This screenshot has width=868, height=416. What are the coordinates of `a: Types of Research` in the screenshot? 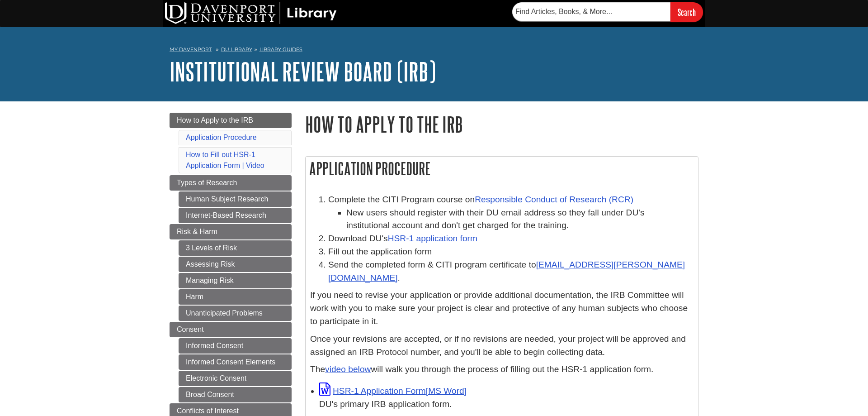 It's located at (231, 183).